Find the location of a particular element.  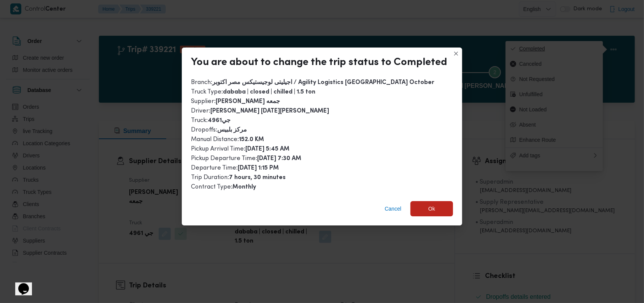

span: Truck Type : is located at coordinates (253, 92).